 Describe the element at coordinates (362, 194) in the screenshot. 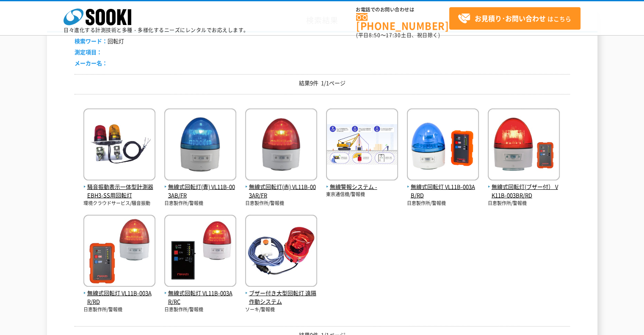

I see `p: 東京通信機/警報機` at that location.